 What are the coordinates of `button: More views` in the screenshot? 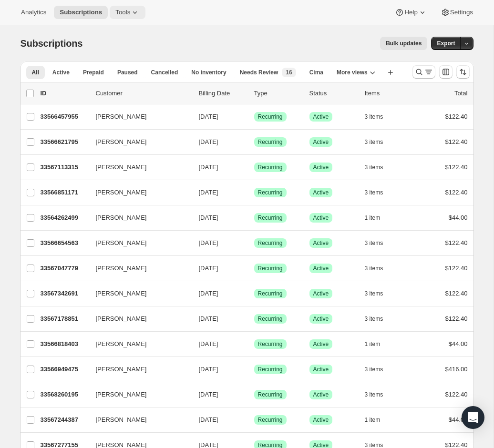 It's located at (356, 72).